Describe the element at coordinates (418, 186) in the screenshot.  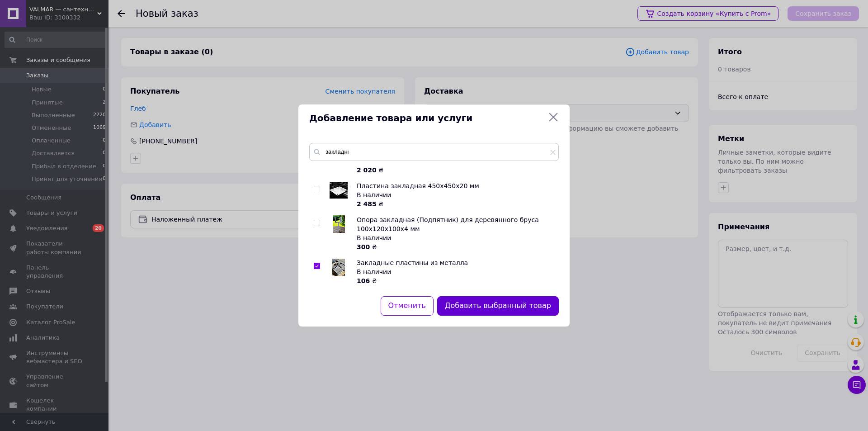
I see `span: Пластина закладная 450х450х20 мм` at that location.